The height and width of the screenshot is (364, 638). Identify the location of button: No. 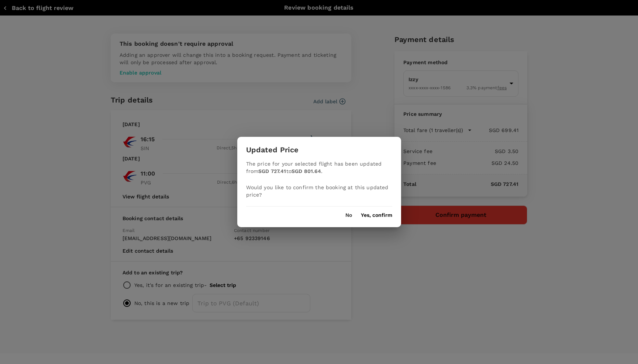
(348, 215).